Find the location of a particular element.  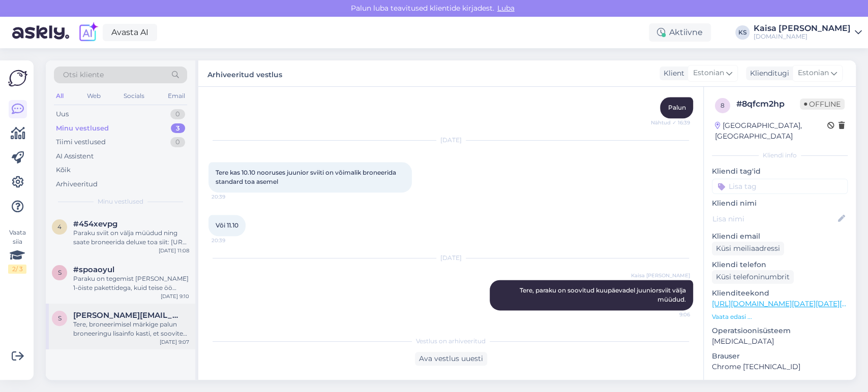

p: Klienditeekond is located at coordinates (780, 293).